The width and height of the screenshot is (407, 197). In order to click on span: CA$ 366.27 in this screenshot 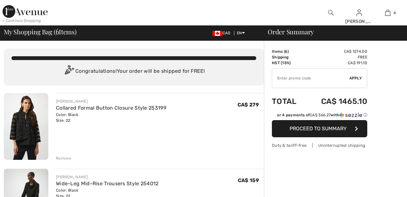, I will do `click(320, 115)`.